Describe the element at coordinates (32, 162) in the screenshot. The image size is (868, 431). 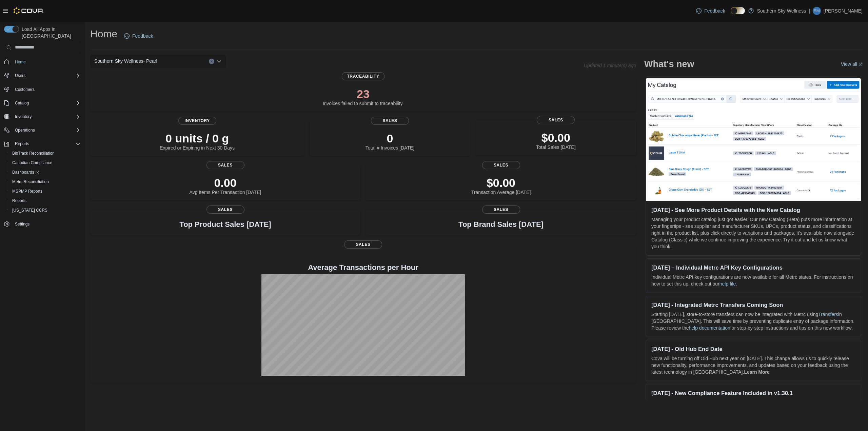
I see `a: Canadian Compliance` at that location.